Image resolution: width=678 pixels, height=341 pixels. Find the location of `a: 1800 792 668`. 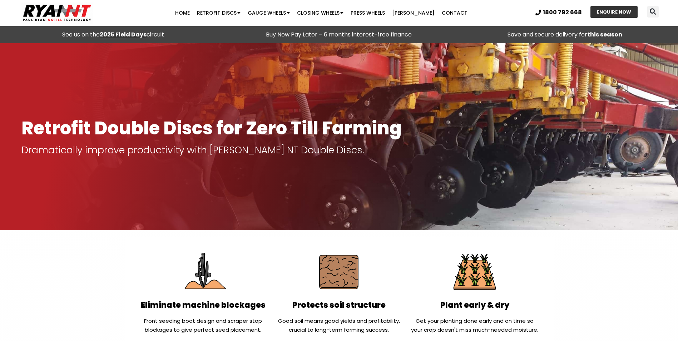

a: 1800 792 668 is located at coordinates (559, 13).